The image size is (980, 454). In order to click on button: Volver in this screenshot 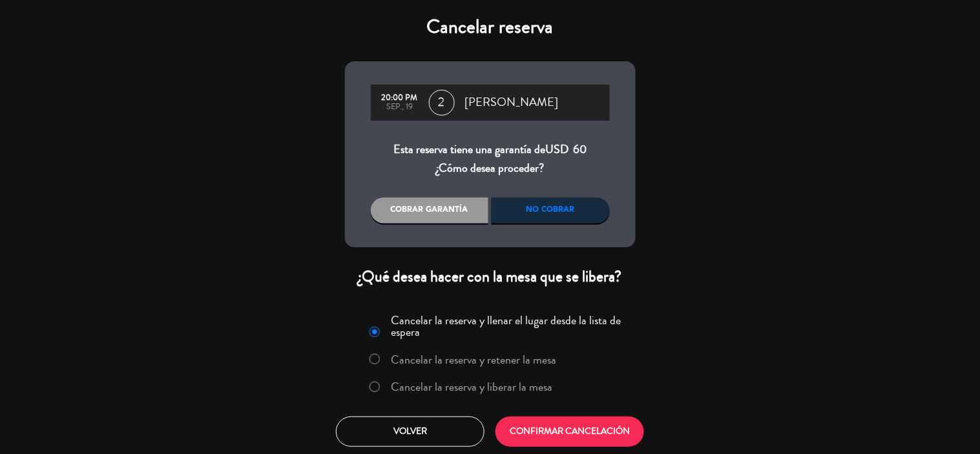, I will do `click(410, 432)`.